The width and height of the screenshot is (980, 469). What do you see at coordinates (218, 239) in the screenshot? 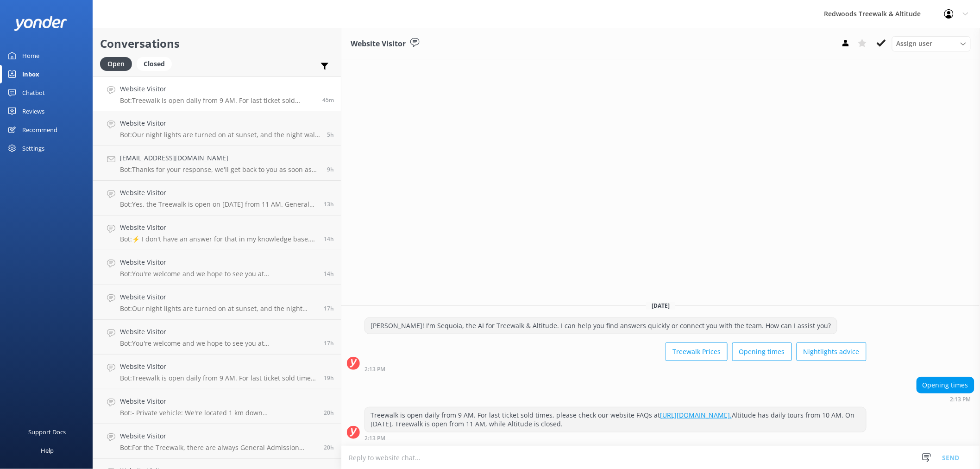
I see `p: Bot: ⚡ I don't have an answer for that in my knowledge base. Please try and rephrase your questio...` at bounding box center [218, 239].